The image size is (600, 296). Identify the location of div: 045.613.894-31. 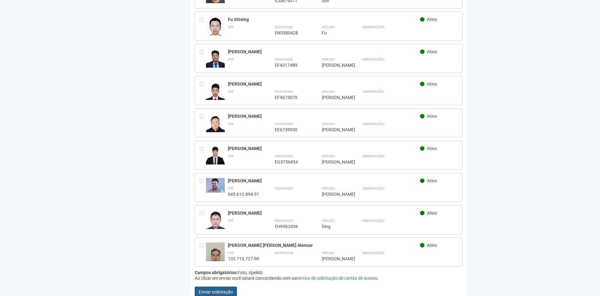
(243, 194).